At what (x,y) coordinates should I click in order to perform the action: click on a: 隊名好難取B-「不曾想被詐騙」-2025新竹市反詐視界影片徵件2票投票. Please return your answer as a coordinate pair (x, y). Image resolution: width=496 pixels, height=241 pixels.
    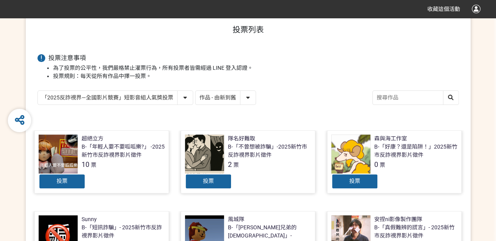
    Looking at the image, I should click on (248, 162).